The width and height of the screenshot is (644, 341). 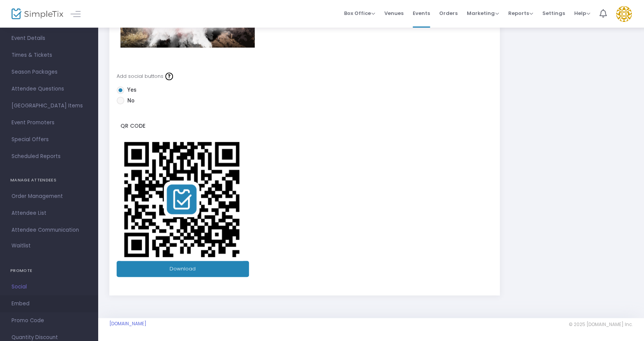 What do you see at coordinates (521, 13) in the screenshot?
I see `span: Reports` at bounding box center [521, 13].